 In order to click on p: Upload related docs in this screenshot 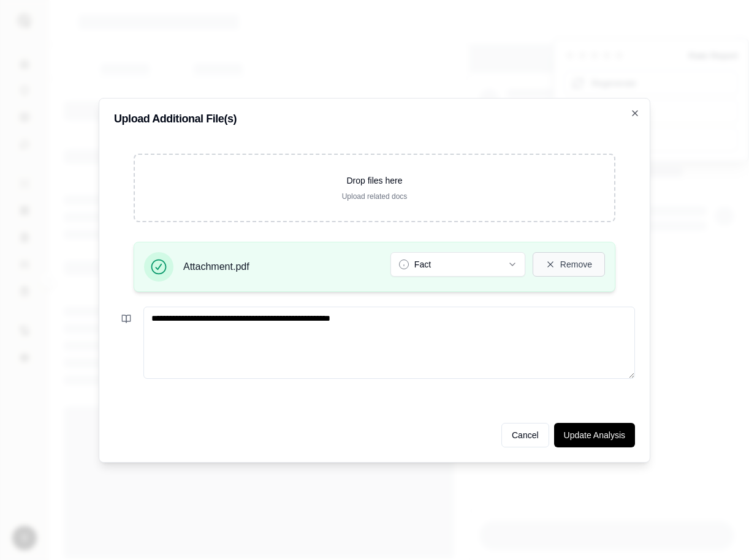, I will do `click(374, 196)`.